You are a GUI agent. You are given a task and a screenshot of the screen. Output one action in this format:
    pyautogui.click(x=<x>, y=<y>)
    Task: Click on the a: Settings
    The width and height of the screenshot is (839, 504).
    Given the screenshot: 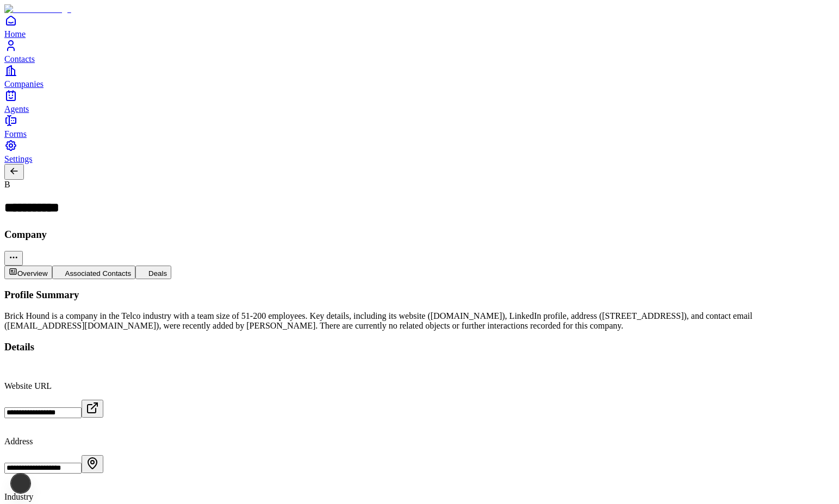 What is the action you would take?
    pyautogui.click(x=420, y=151)
    